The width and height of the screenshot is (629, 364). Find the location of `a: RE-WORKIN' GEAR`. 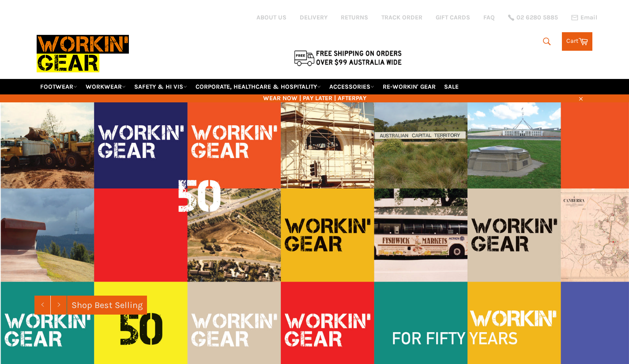

a: RE-WORKIN' GEAR is located at coordinates (409, 86).